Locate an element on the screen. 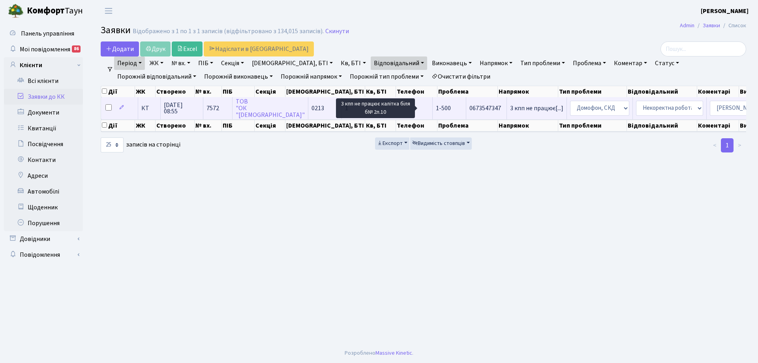 The width and height of the screenshot is (758, 363). a: Порушення is located at coordinates (43, 223).